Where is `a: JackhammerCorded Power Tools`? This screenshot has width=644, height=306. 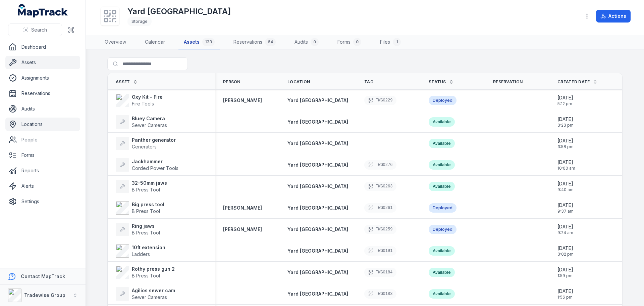 a: JackhammerCorded Power Tools is located at coordinates (147, 165).